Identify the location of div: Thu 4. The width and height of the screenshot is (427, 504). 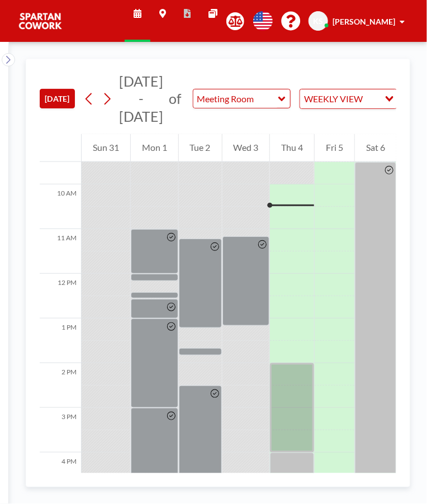
(291, 148).